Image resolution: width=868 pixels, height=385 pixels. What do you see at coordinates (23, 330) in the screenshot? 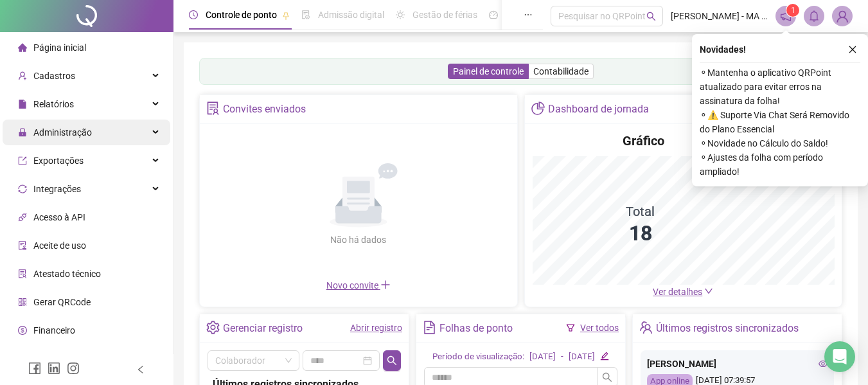
I see `span: dollar` at bounding box center [23, 330].